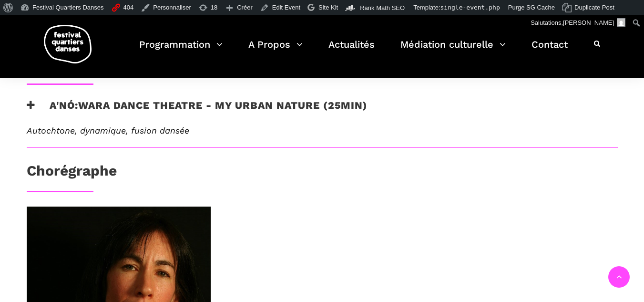  I want to click on a: A Propos, so click(275, 50).